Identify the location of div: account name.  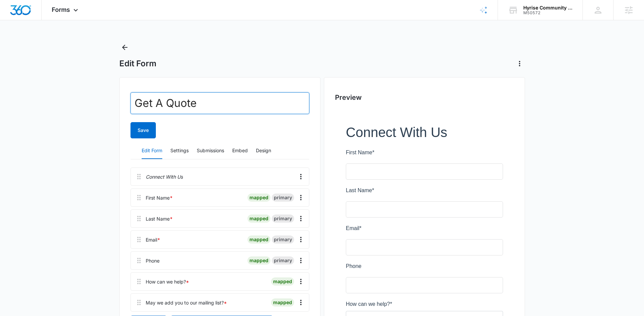
(548, 8).